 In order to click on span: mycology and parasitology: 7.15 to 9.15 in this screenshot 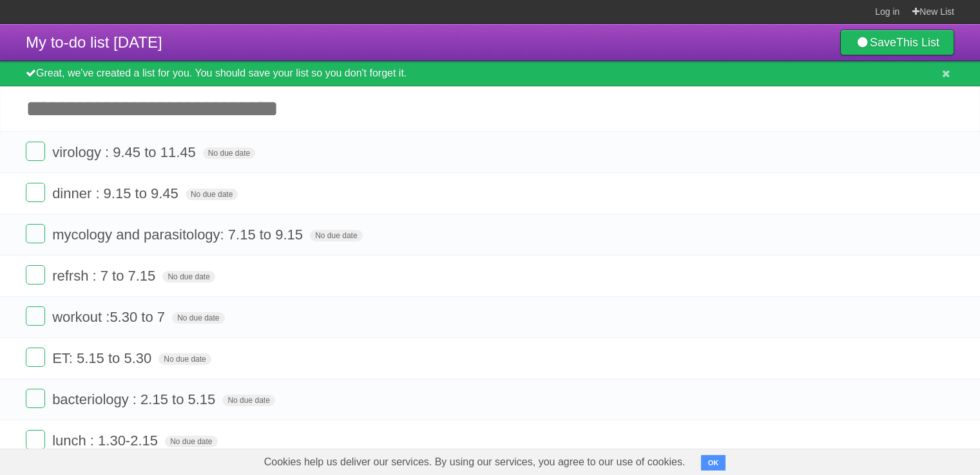, I will do `click(179, 234)`.